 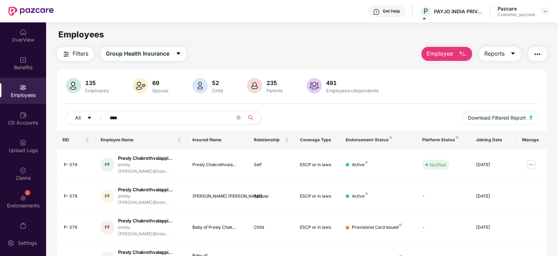 What do you see at coordinates (97, 90) in the screenshot?
I see `div: Employees` at bounding box center [97, 90].